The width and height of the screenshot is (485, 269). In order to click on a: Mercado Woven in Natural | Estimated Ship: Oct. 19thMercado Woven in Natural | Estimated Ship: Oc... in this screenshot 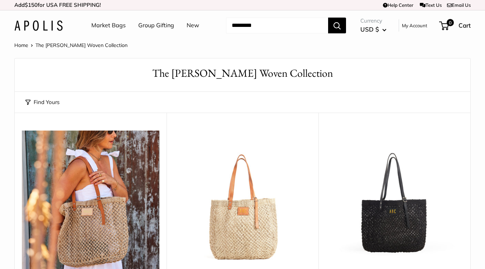, I will do `click(243, 199)`.